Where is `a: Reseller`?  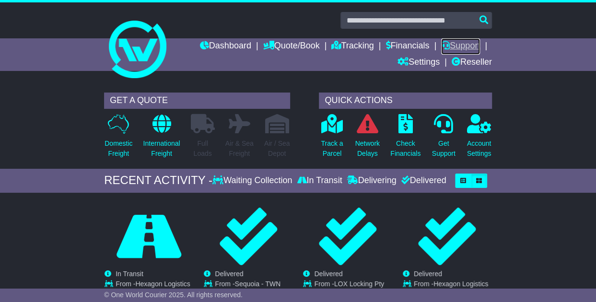
a: Reseller is located at coordinates (472, 63).